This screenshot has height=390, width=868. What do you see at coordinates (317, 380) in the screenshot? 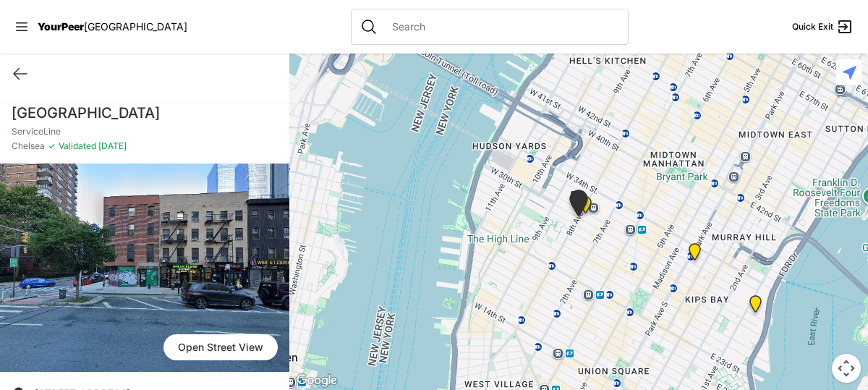
I see `img: Google` at bounding box center [317, 380].